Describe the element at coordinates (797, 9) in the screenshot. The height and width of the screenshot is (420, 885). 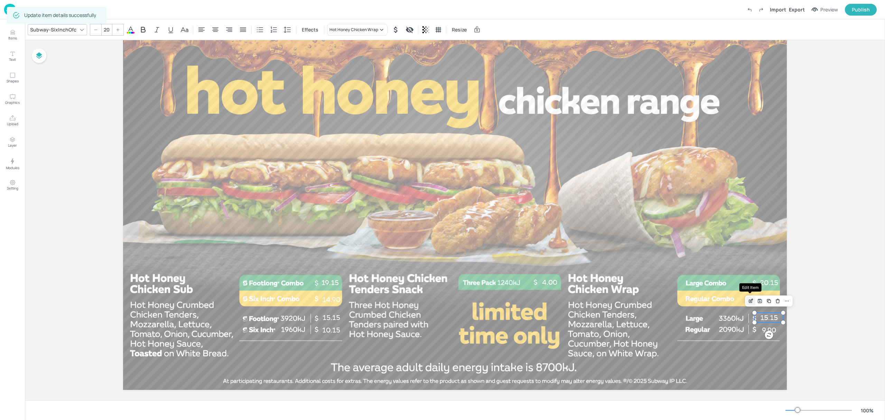
I see `div: Export` at that location.